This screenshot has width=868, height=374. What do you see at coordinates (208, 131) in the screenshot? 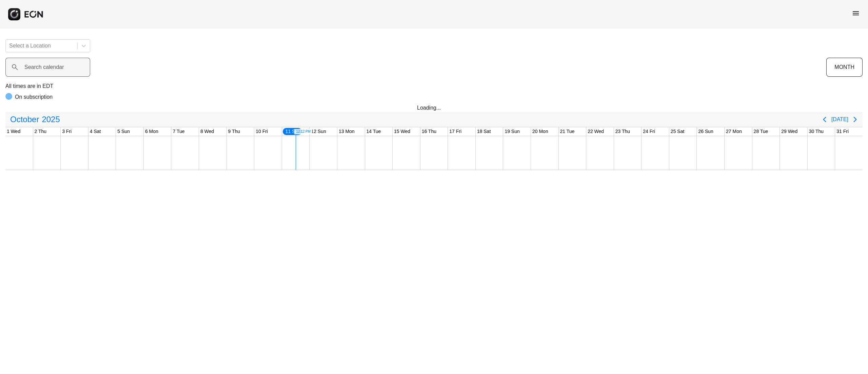
I see `div: 8 Wed` at bounding box center [208, 131].